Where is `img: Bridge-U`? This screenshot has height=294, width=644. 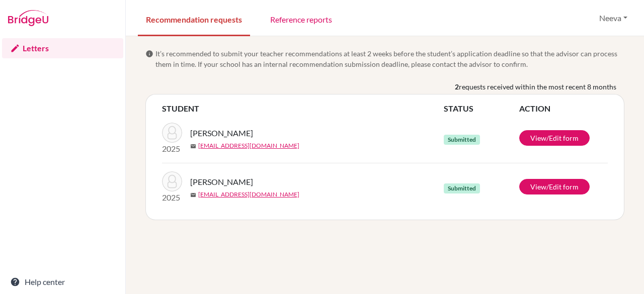
img: Bridge-U is located at coordinates (28, 18).